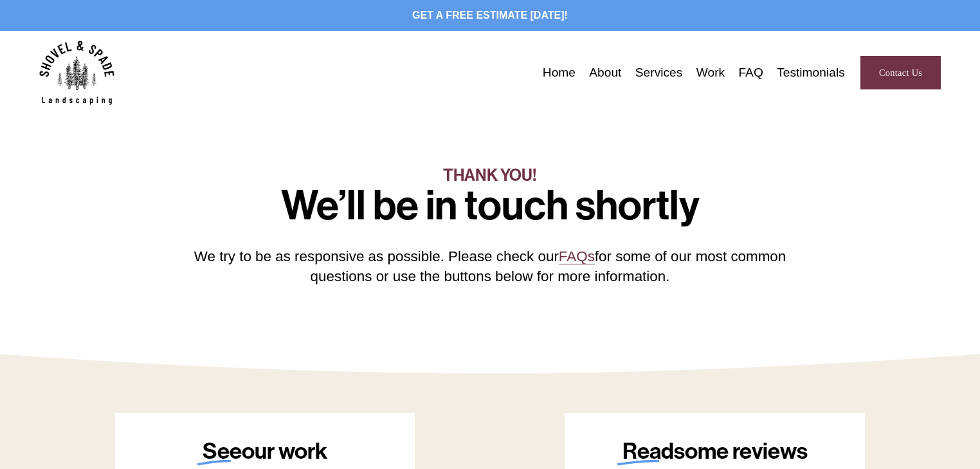  Describe the element at coordinates (715, 451) in the screenshot. I see `h3: some reviews` at that location.